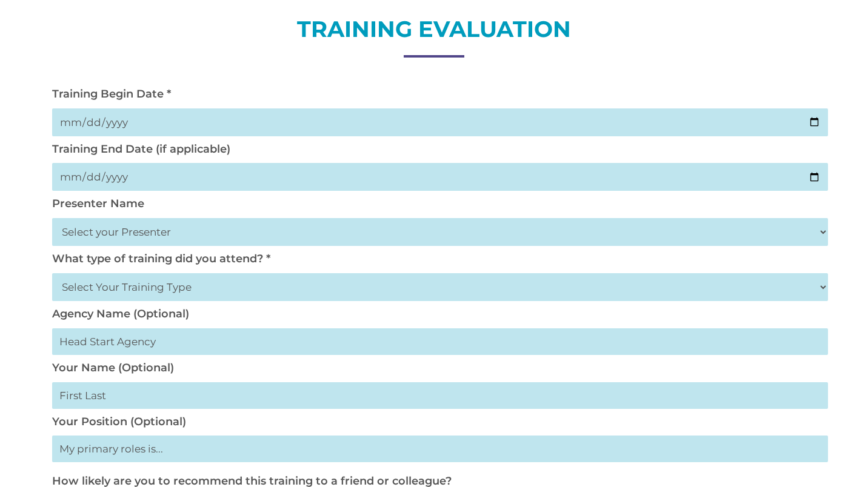 Image resolution: width=868 pixels, height=487 pixels. I want to click on label: Agency Name (Optional), so click(120, 314).